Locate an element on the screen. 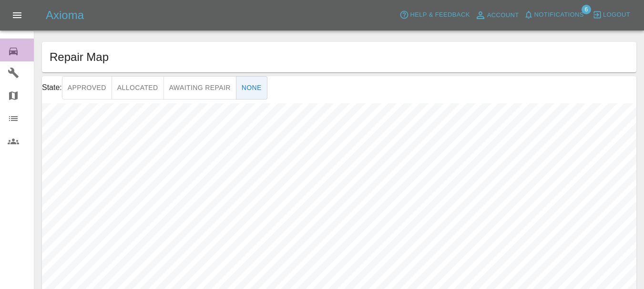 The height and width of the screenshot is (289, 644). h5: Axioma is located at coordinates (65, 15).